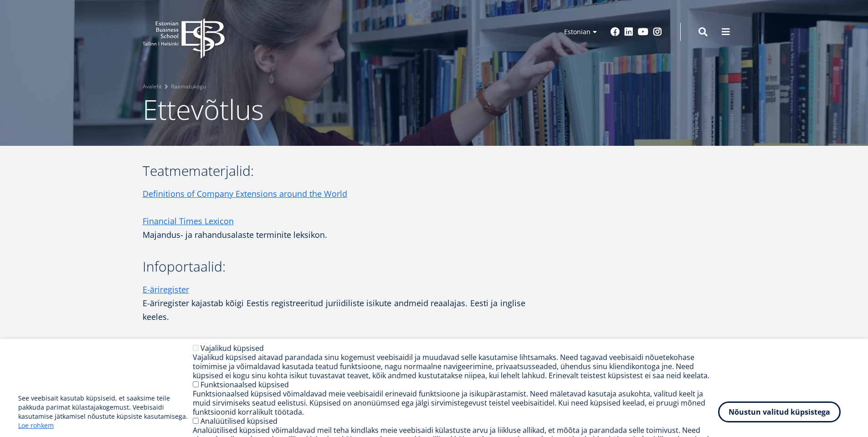  Describe the element at coordinates (245, 385) in the screenshot. I see `label: Funktsionaalsed küpsised` at that location.